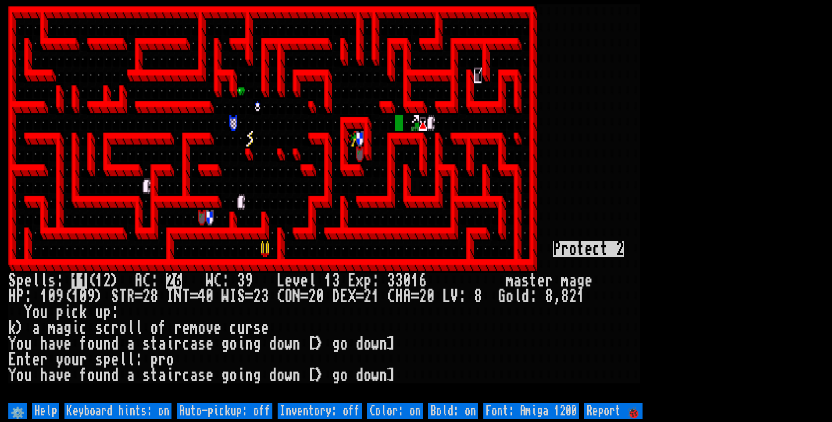 This screenshot has height=422, width=832. What do you see at coordinates (154, 296) in the screenshot?
I see `div: 8` at bounding box center [154, 296].